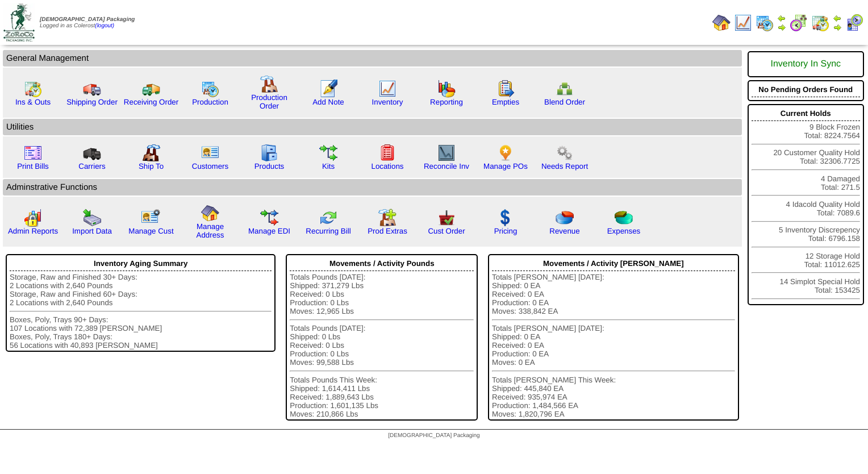  I want to click on a: Receiving Order, so click(151, 102).